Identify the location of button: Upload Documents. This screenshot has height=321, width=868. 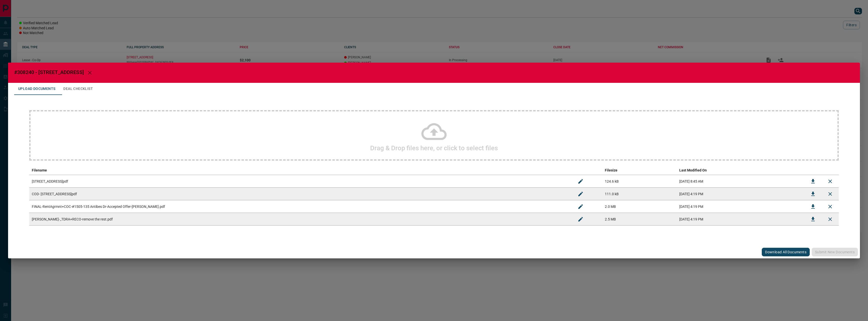
(36, 89).